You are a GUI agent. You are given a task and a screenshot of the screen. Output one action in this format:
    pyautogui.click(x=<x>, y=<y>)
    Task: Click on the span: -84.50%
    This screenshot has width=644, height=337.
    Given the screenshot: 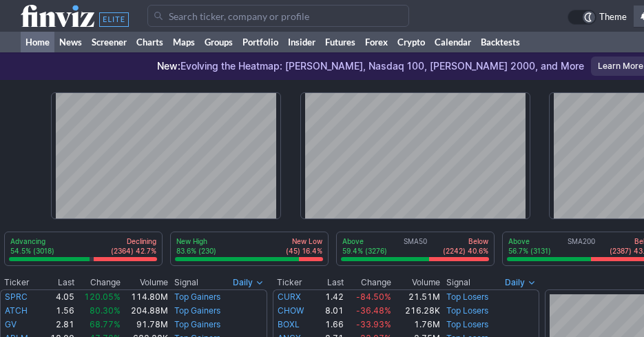 What is the action you would take?
    pyautogui.click(x=374, y=297)
    